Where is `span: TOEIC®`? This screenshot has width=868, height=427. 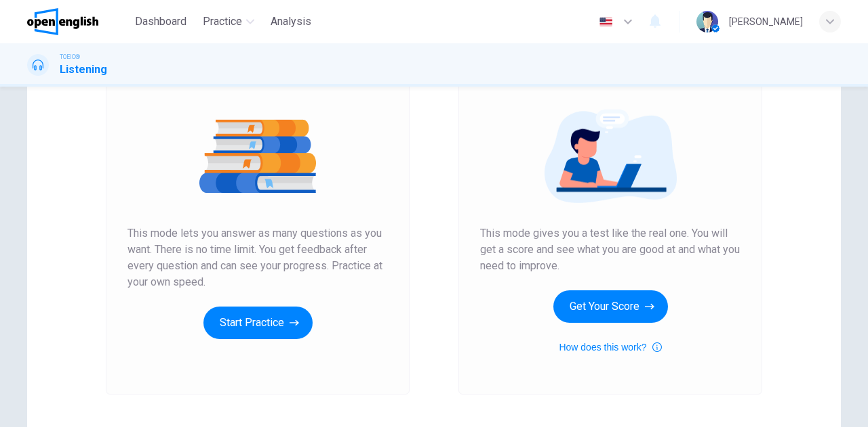
span: TOEIC® is located at coordinates (69, 57).